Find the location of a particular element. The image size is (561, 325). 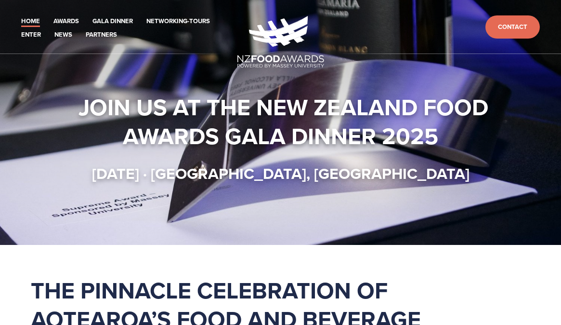

a: Gala Dinner is located at coordinates (113, 21).